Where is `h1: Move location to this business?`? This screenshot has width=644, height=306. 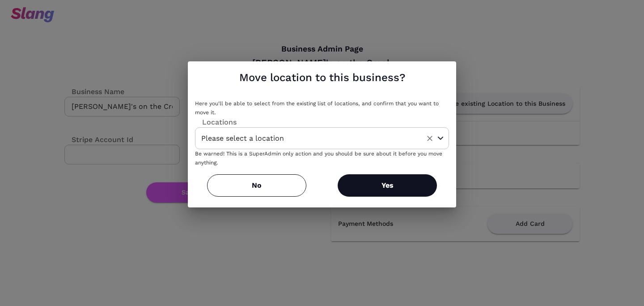 h1: Move location to this business? is located at coordinates (322, 78).